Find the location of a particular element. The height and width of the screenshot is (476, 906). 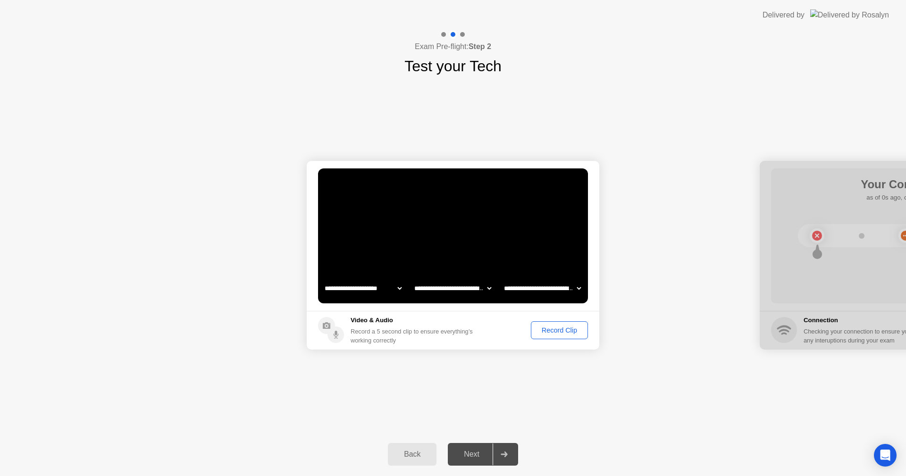

button: Record Clip is located at coordinates (559, 330).